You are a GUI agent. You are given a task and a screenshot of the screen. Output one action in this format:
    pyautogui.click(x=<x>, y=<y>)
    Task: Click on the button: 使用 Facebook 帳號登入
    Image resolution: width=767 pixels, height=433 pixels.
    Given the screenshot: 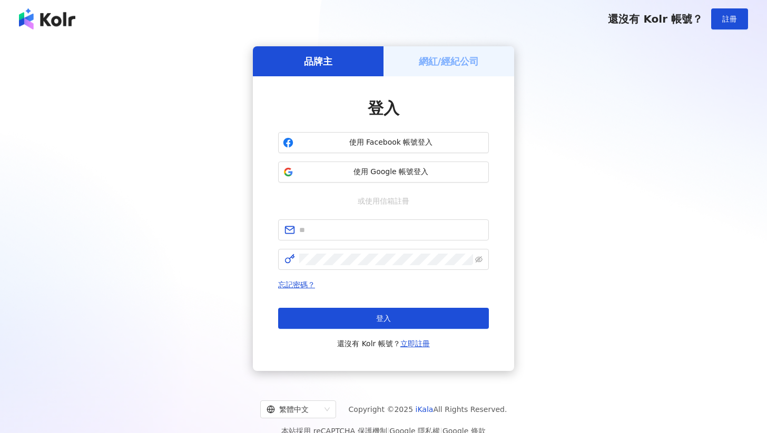 What is the action you would take?
    pyautogui.click(x=383, y=143)
    